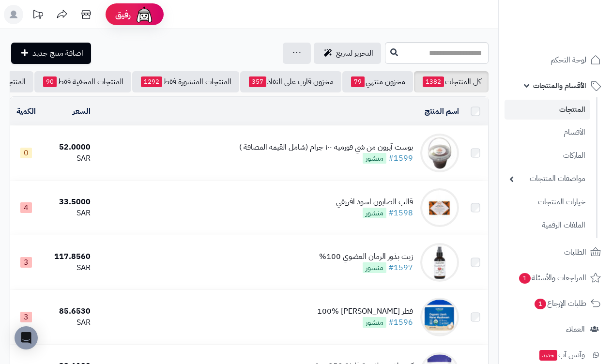 This screenshot has width=612, height=364. Describe the element at coordinates (400, 323) in the screenshot. I see `a: #1596` at that location.